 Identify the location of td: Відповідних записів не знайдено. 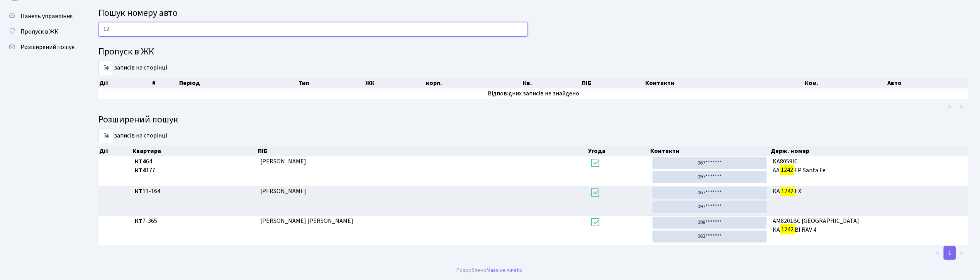
(533, 94).